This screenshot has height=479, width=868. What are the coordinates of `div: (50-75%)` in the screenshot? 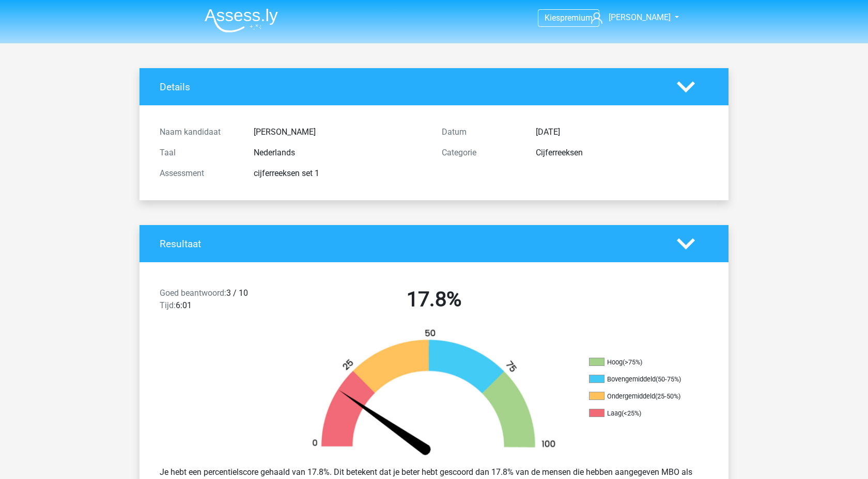 It's located at (668, 379).